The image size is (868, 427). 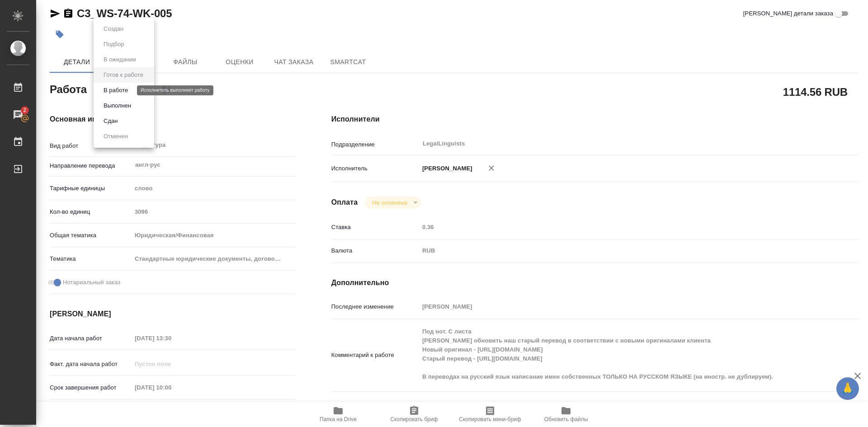 What do you see at coordinates (111, 121) in the screenshot?
I see `button: Сдан` at bounding box center [111, 121].